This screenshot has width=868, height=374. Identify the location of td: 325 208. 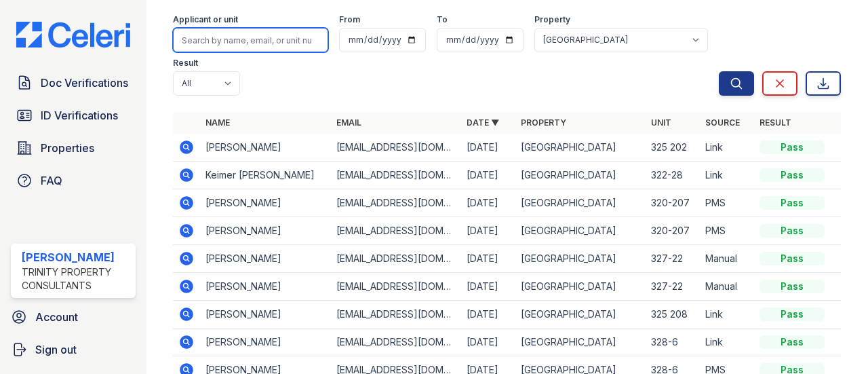
(673, 314).